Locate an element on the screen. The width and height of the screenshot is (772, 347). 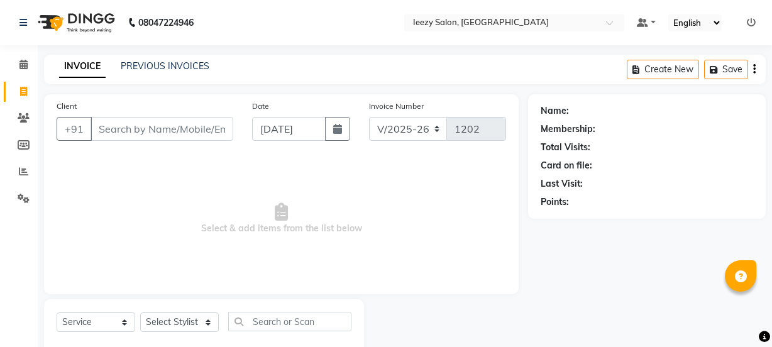
button: Create New is located at coordinates (663, 69).